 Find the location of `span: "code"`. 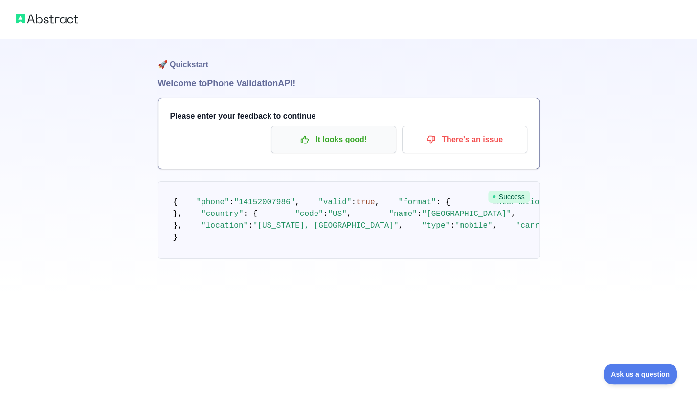

span: "code" is located at coordinates (309, 214).